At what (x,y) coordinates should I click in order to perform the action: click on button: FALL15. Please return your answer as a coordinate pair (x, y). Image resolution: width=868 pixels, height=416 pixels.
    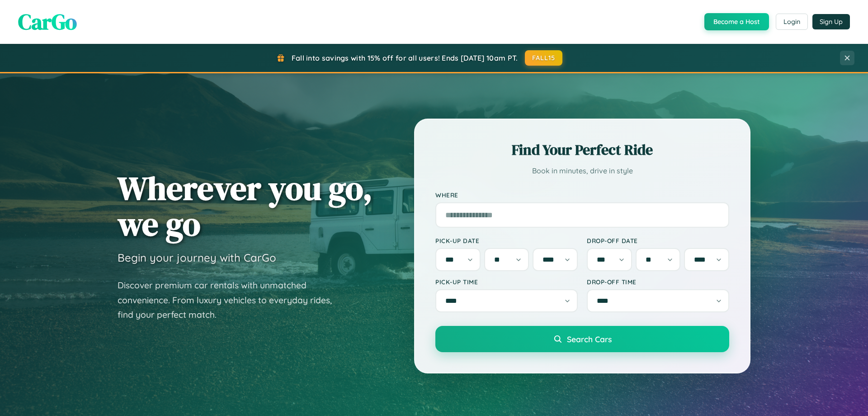
    Looking at the image, I should click on (544, 58).